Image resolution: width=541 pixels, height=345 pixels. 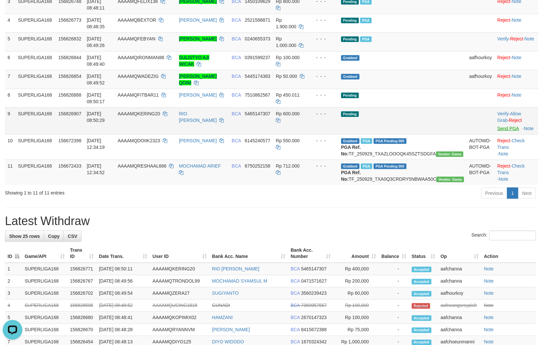 I want to click on td: 156826670, so click(x=82, y=330).